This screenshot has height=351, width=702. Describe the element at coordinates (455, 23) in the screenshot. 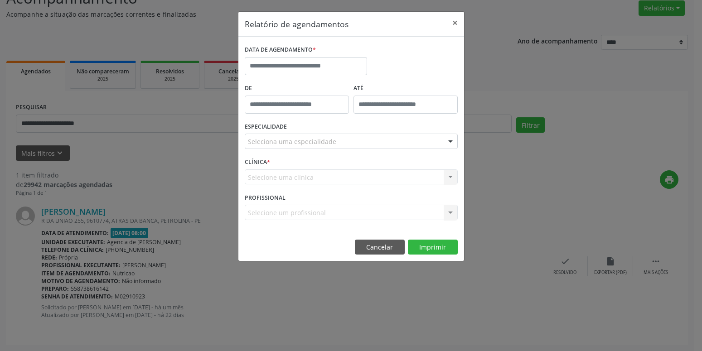

I see `button: Close` at that location.